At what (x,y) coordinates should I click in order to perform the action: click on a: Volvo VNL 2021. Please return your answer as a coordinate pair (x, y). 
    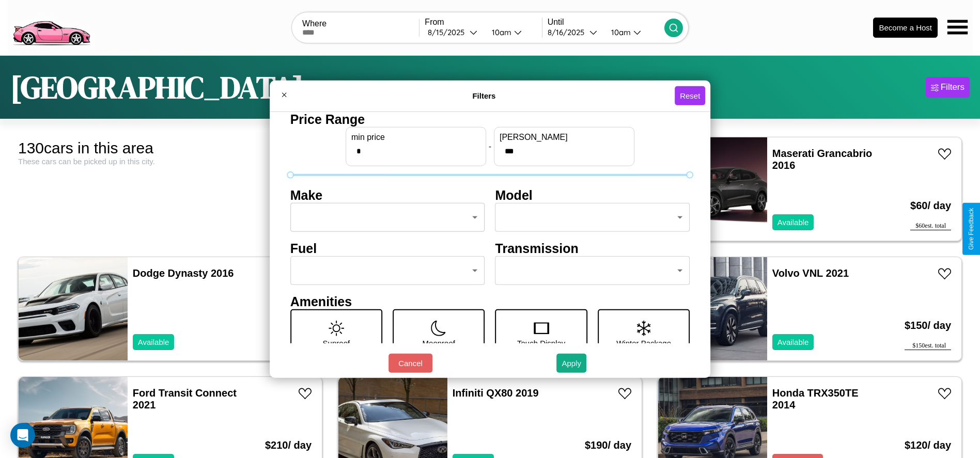
    Looking at the image, I should click on (811, 273).